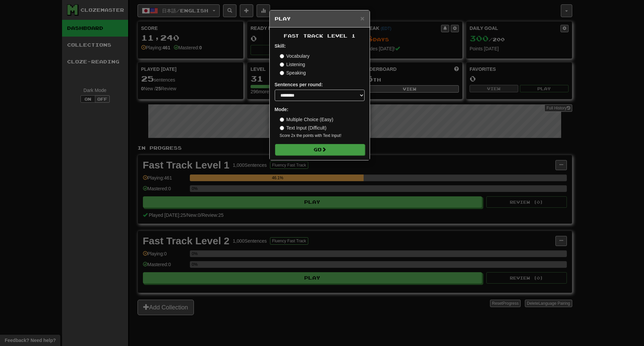 This screenshot has height=346, width=644. Describe the element at coordinates (362, 18) in the screenshot. I see `button: Close` at that location.